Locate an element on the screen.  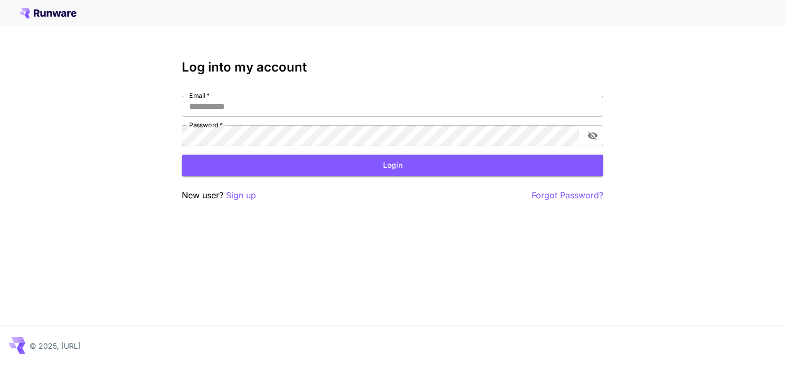
label: Password is located at coordinates (206, 125).